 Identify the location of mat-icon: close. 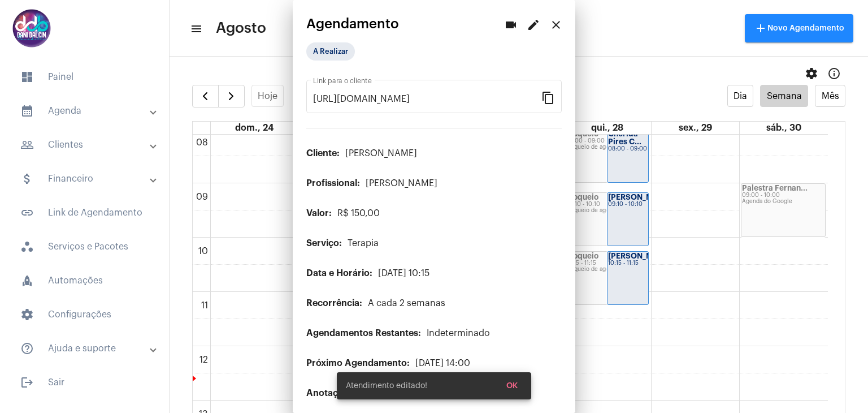
(557, 25).